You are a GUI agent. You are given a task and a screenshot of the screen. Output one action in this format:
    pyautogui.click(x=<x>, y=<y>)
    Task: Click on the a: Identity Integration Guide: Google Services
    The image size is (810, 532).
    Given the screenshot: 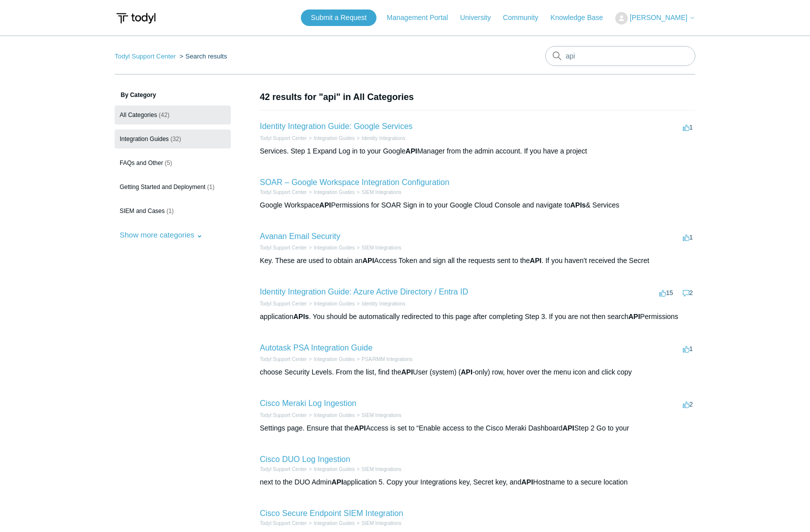 What is the action you would take?
    pyautogui.click(x=336, y=126)
    